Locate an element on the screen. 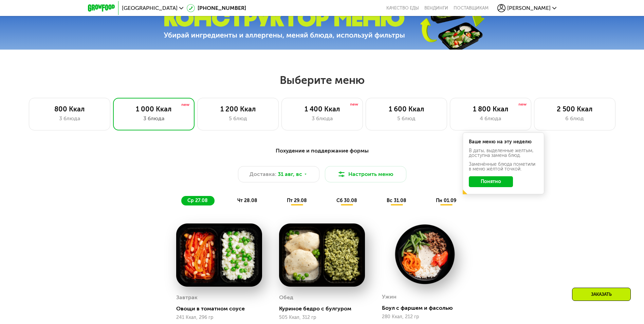 This screenshot has height=324, width=644. div: 1 800 Ккал is located at coordinates (490, 109).